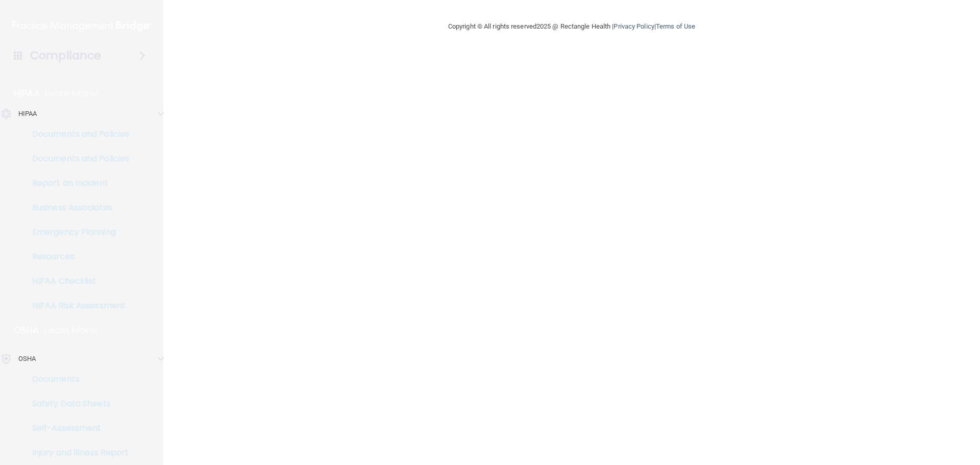 The image size is (980, 465). Describe the element at coordinates (82, 26) in the screenshot. I see `img: PMB logo` at that location.